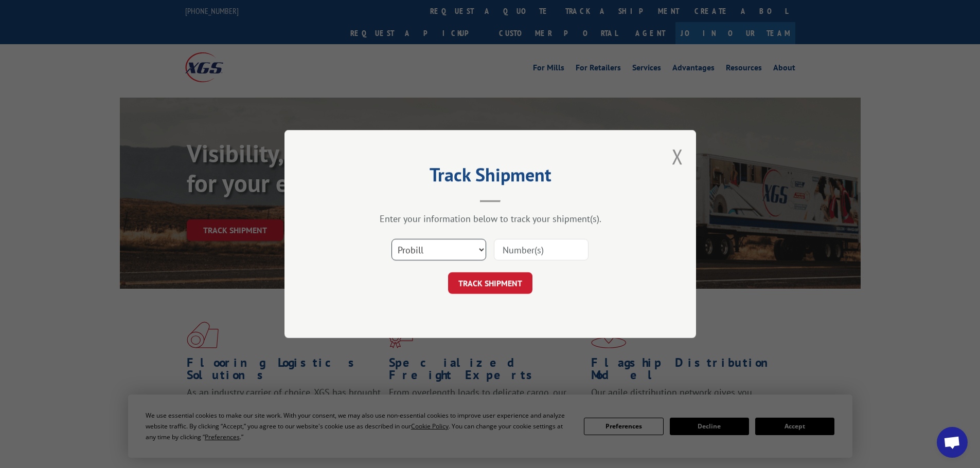 The width and height of the screenshot is (980, 468). What do you see at coordinates (490, 283) in the screenshot?
I see `button: TRACK SHIPMENT` at bounding box center [490, 283].